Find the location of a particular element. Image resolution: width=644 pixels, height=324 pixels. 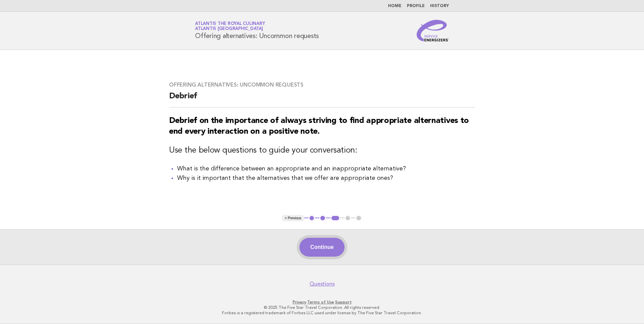

strong: Debrief on the importance of always striving to find appropriate alternatives to end every intera... is located at coordinates (319, 126).